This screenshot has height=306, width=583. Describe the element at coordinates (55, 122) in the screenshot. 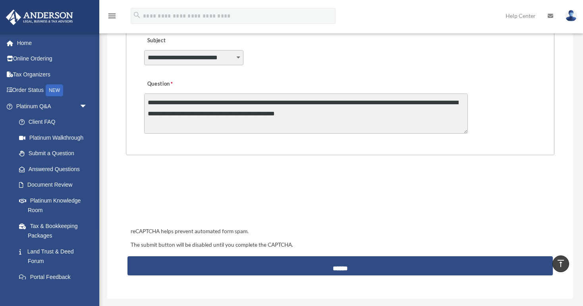

I see `a: Client FAQ` at that location.